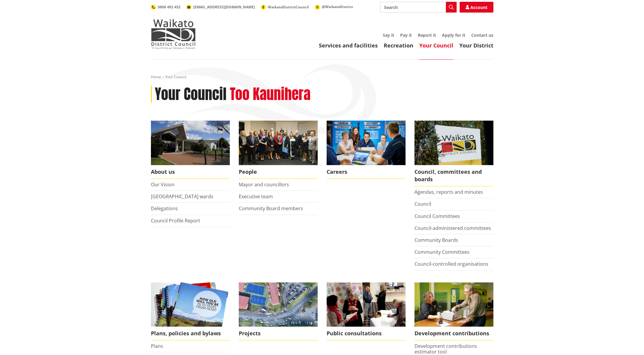 This screenshot has width=644, height=355. What do you see at coordinates (388, 35) in the screenshot?
I see `a: Say it` at bounding box center [388, 35].